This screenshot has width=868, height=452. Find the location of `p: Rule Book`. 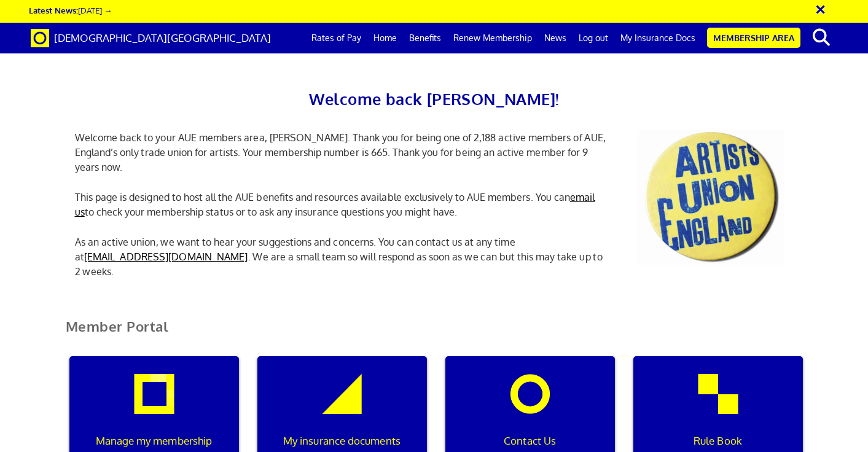

p: Rule Book is located at coordinates (717, 440).